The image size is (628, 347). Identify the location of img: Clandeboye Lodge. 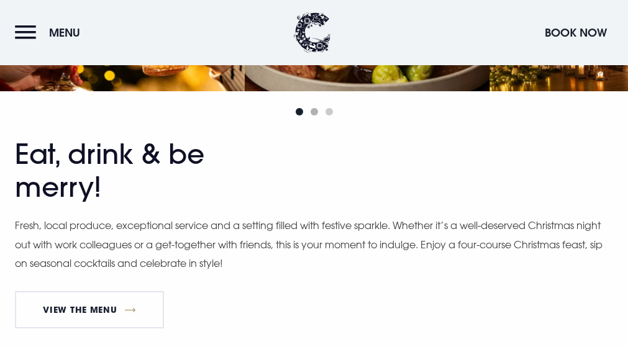
(313, 32).